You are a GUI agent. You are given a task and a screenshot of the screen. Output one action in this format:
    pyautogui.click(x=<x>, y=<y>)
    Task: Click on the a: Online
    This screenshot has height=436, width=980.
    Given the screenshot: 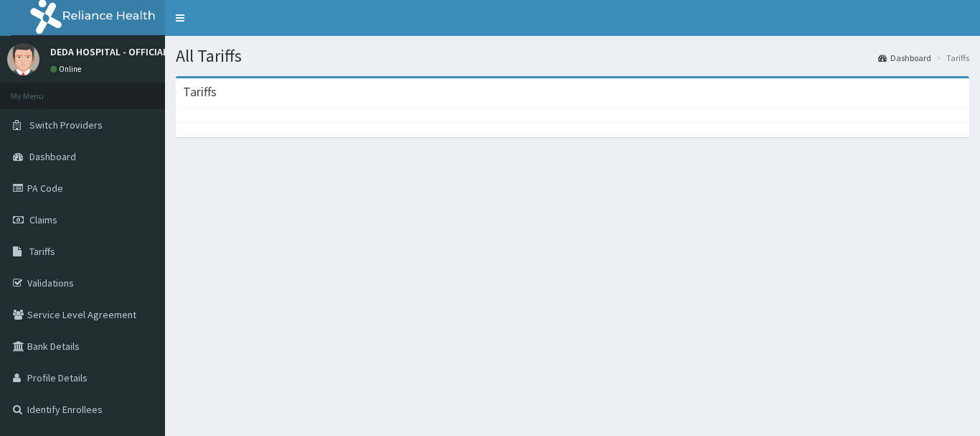 What is the action you would take?
    pyautogui.click(x=68, y=69)
    